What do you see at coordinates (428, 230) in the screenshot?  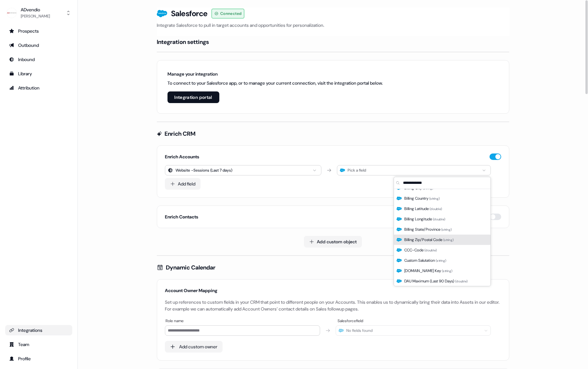 I see `span: Billing State/Province` at bounding box center [428, 230].